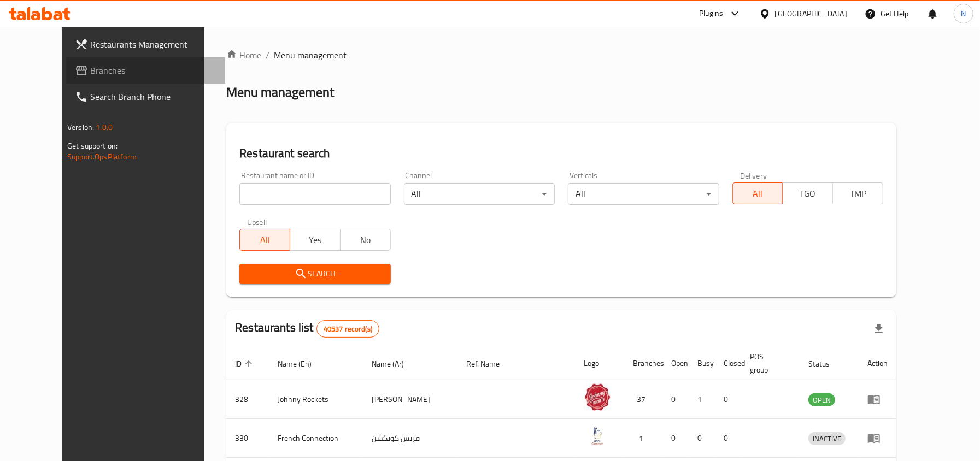 The height and width of the screenshot is (461, 980). I want to click on label: Delivery, so click(753, 175).